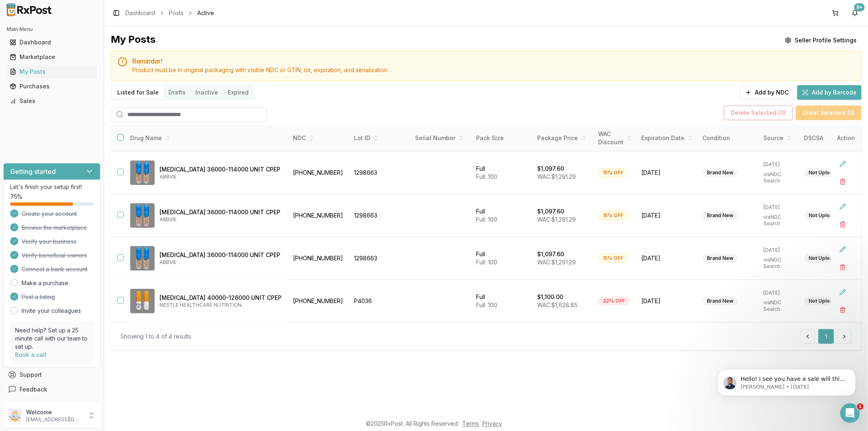  What do you see at coordinates (51, 186) in the screenshot?
I see `p: Let's finish your setup first!` at bounding box center [51, 186].